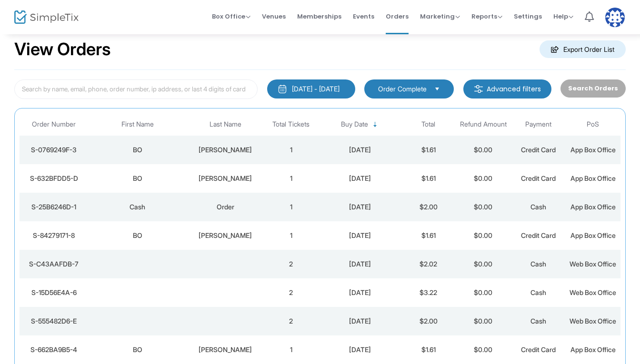  Describe the element at coordinates (528, 16) in the screenshot. I see `span: Settings` at that location.